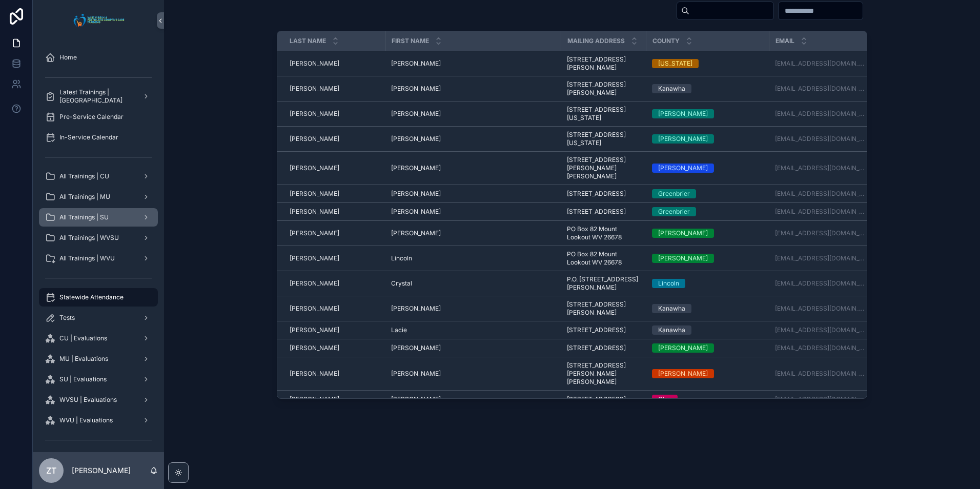  Describe the element at coordinates (666, 41) in the screenshot. I see `span: County` at that location.